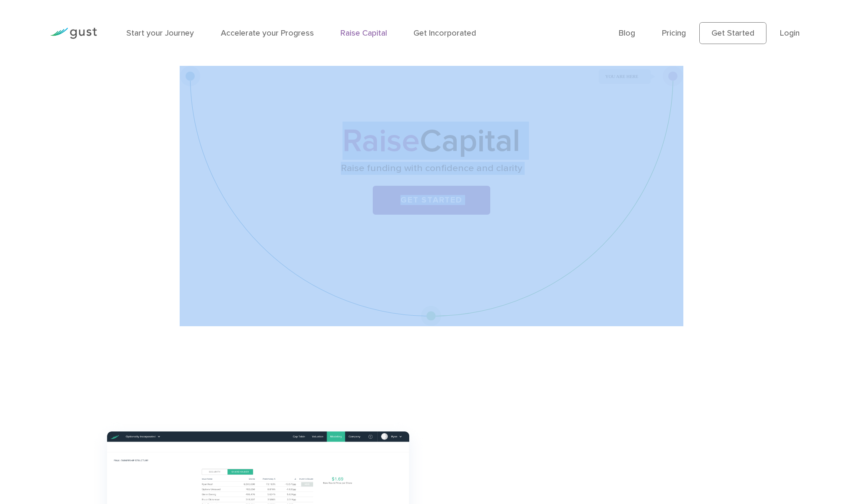 This screenshot has width=863, height=504. What do you see at coordinates (381, 140) in the screenshot?
I see `span: Raise` at bounding box center [381, 140].